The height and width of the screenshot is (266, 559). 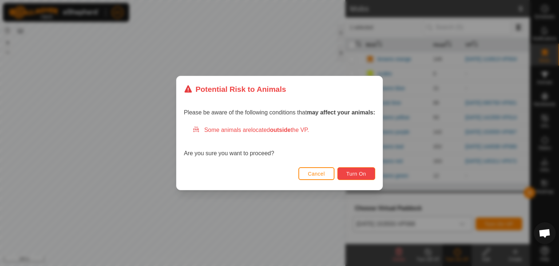 I want to click on div: Open chat, so click(x=545, y=233).